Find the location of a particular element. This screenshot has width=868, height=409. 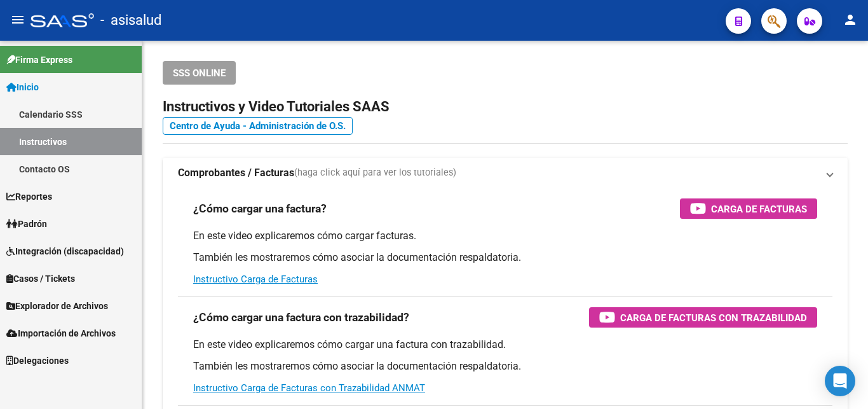

span: Delegaciones is located at coordinates (37, 360).